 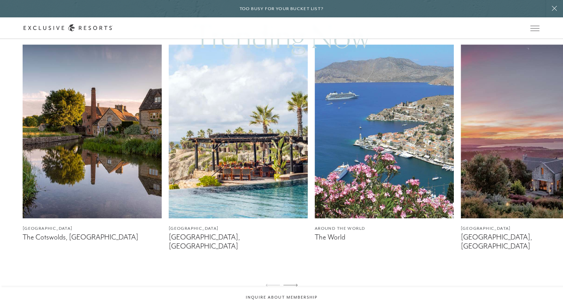 I want to click on button: Open navigation, so click(x=535, y=28).